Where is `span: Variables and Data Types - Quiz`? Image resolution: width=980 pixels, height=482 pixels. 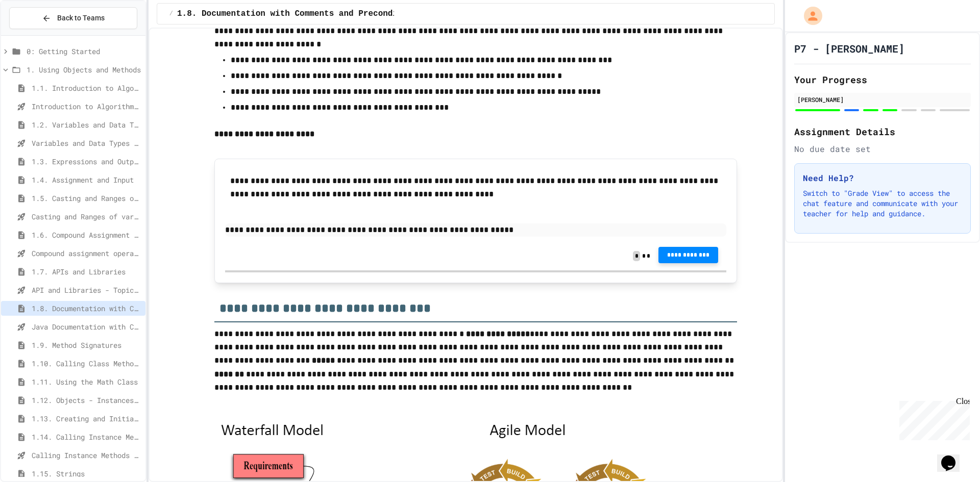 span: Variables and Data Types - Quiz is located at coordinates (86, 143).